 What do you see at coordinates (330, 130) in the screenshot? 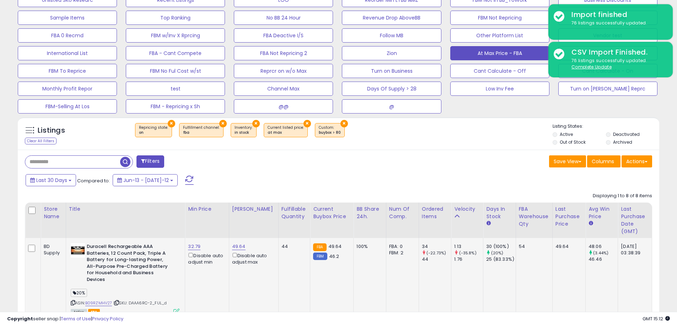
I see `span: Custom:` at bounding box center [330, 130].